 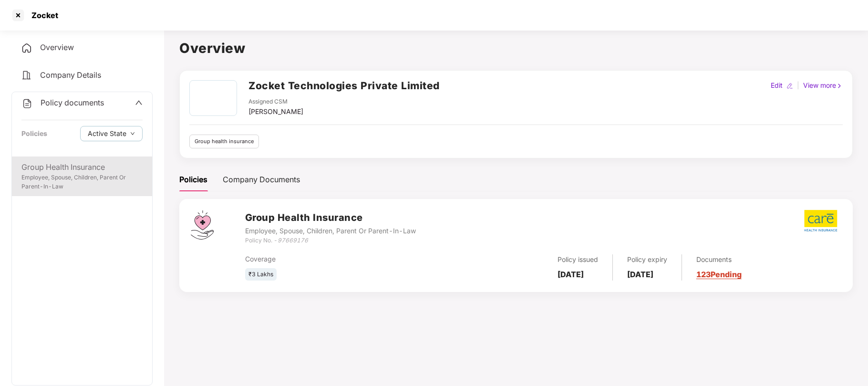 What do you see at coordinates (790, 86) in the screenshot?
I see `img: editIcon` at bounding box center [790, 86].